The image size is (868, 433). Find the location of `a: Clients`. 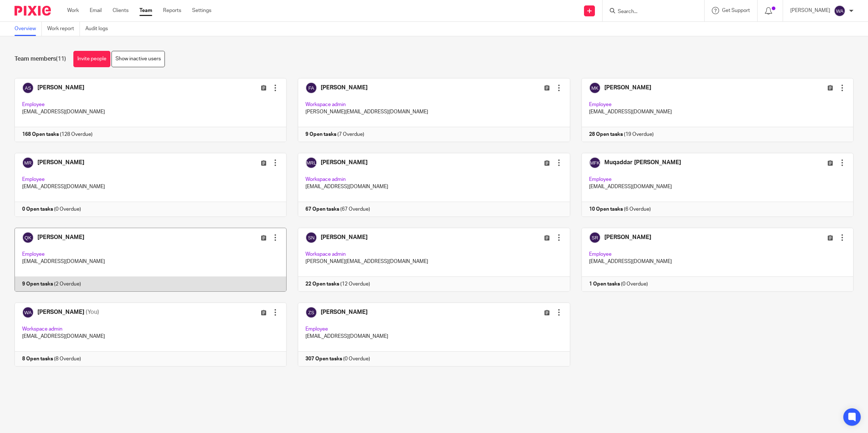

a: Clients is located at coordinates (121, 11).